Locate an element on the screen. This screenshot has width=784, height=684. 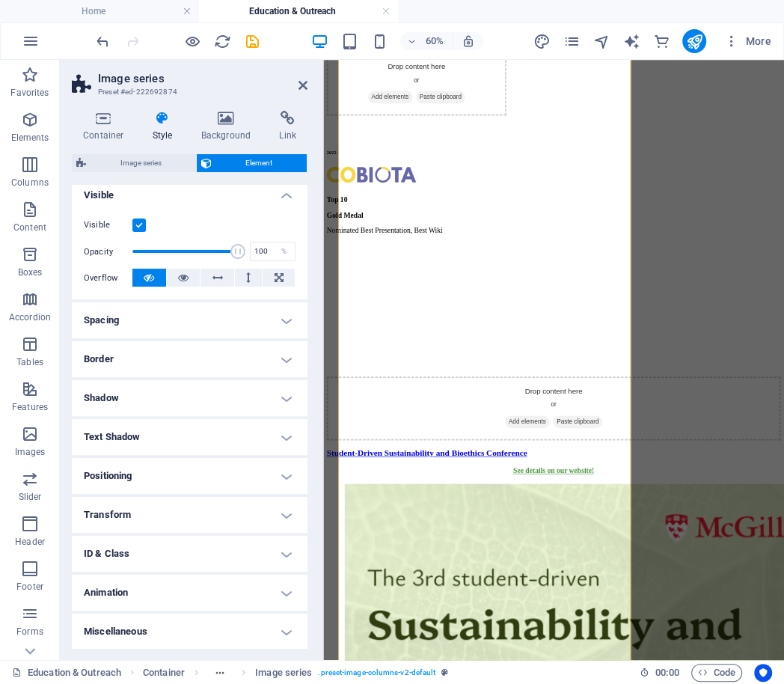
button: reload is located at coordinates (222, 41).